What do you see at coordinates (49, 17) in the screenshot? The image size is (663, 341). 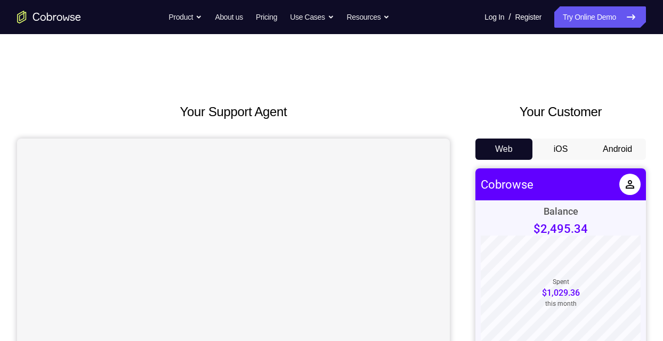 I see `a: Go to the home page` at bounding box center [49, 17].